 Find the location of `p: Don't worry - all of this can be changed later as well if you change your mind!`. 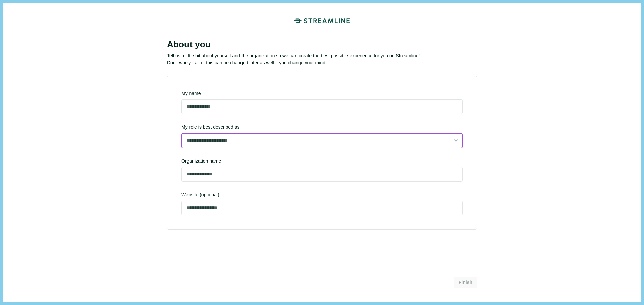

p: Don't worry - all of this can be changed later as well if you change your mind! is located at coordinates (322, 62).